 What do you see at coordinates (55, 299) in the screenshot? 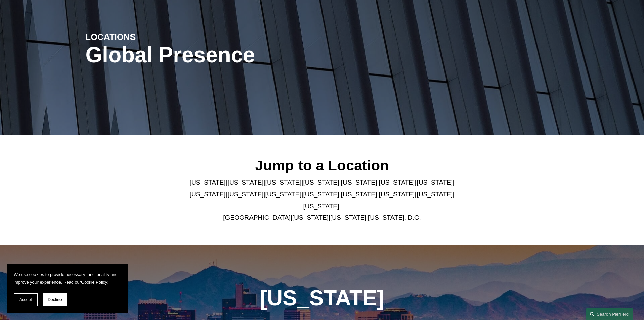
I see `span: Decline` at bounding box center [55, 299].